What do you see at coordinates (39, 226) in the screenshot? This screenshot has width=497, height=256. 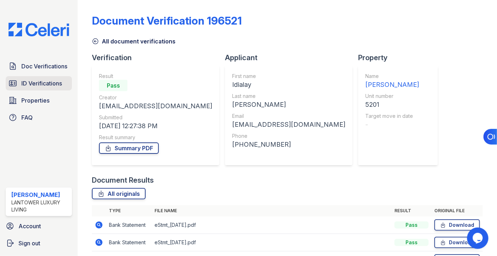 I see `a: Account` at bounding box center [39, 226].